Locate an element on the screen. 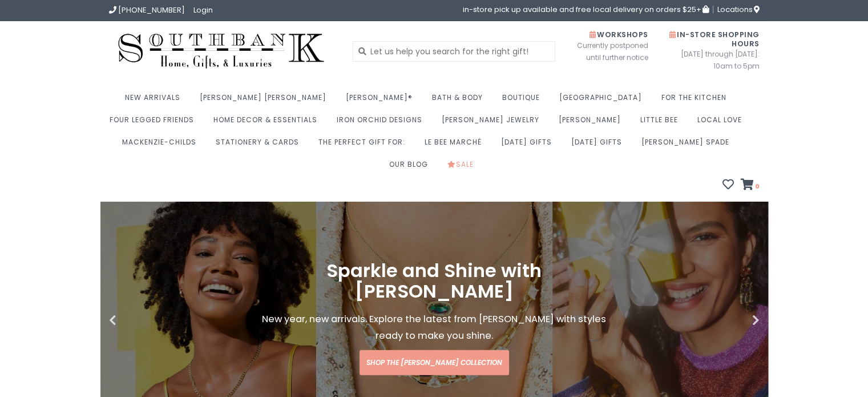 This screenshot has height=397, width=868. a: Locations is located at coordinates (736, 9).